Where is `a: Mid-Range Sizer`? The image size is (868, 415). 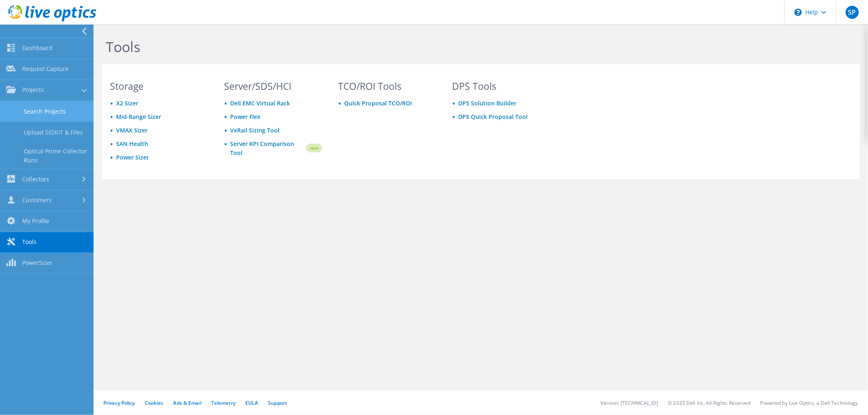 a: Mid-Range Sizer is located at coordinates (138, 116).